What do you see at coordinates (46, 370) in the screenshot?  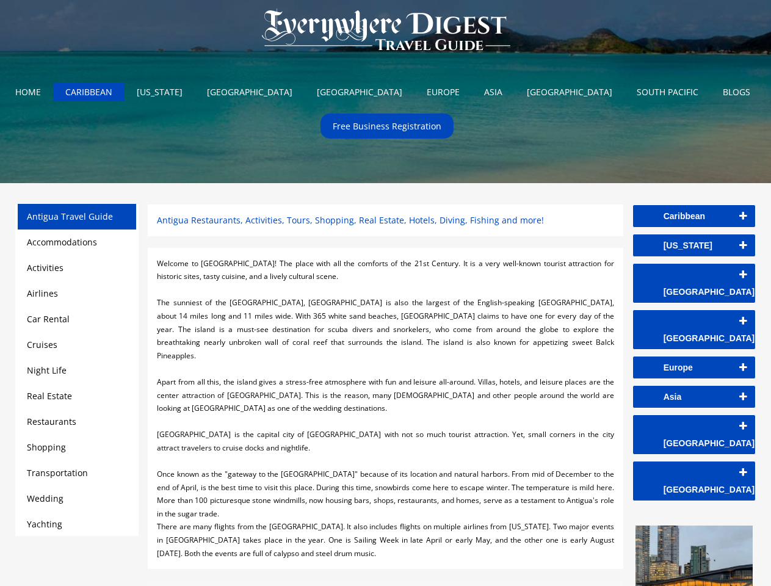 I see `a: Night Life` at bounding box center [46, 370].